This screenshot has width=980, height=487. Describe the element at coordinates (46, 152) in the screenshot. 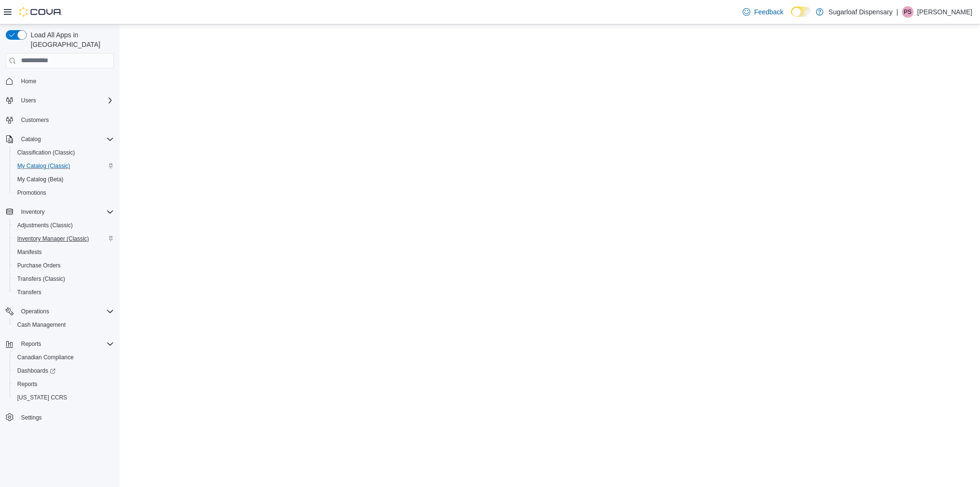

I see `a: Classification (Classic)` at that location.